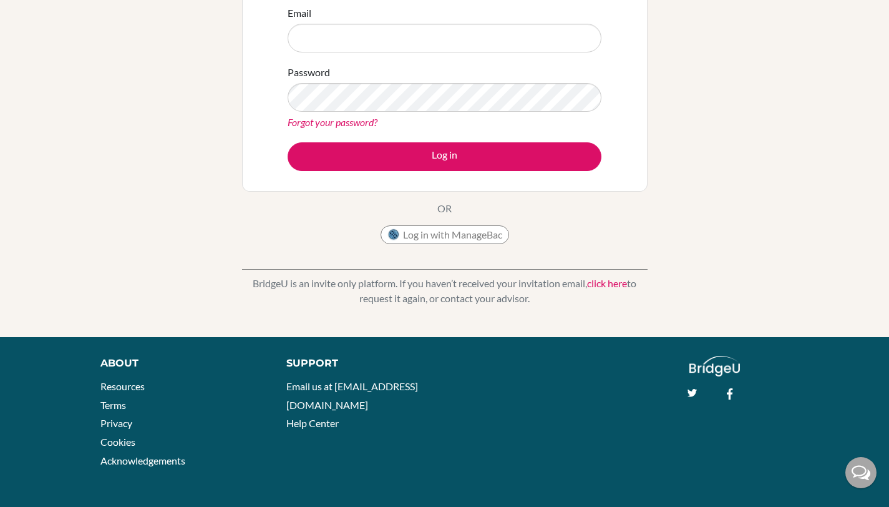 This screenshot has height=507, width=889. What do you see at coordinates (143, 460) in the screenshot?
I see `a: Acknowledgements` at bounding box center [143, 460].